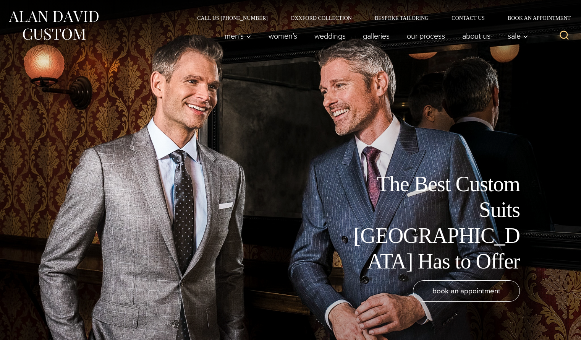 The width and height of the screenshot is (581, 340). I want to click on span: Sale, so click(518, 36).